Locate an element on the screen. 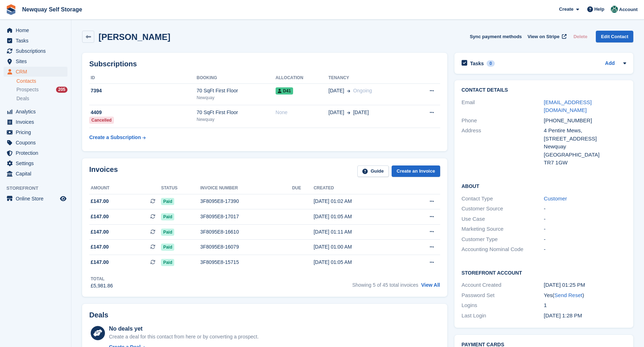  div: TR7 1GW is located at coordinates (585, 163).